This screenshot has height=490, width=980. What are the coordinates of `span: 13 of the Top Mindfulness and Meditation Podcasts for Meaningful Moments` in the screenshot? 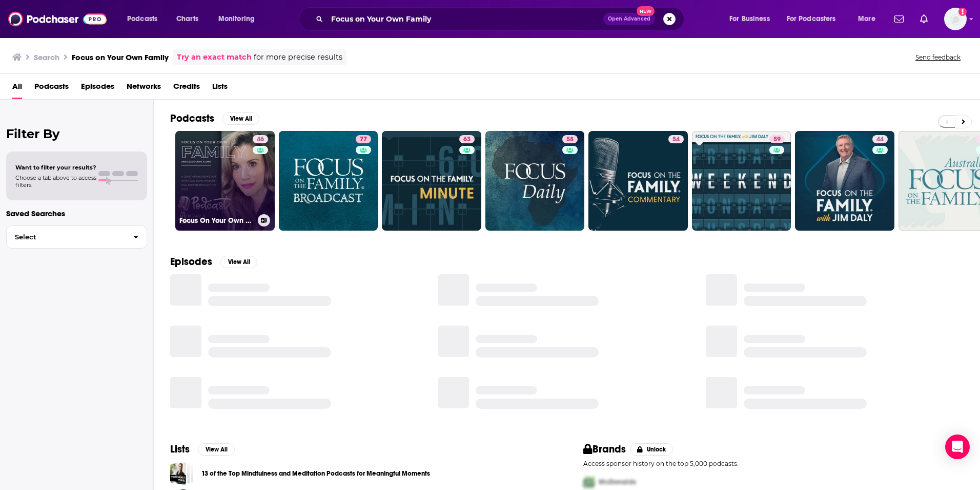 It's located at (182, 473).